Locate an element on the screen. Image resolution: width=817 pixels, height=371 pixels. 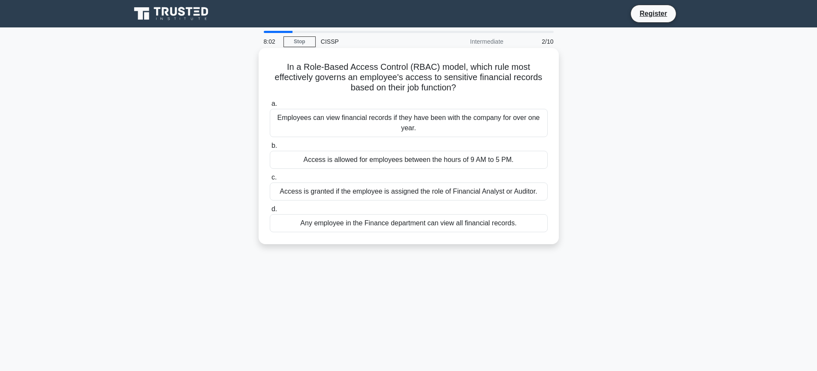
span: a. is located at coordinates (274, 103).